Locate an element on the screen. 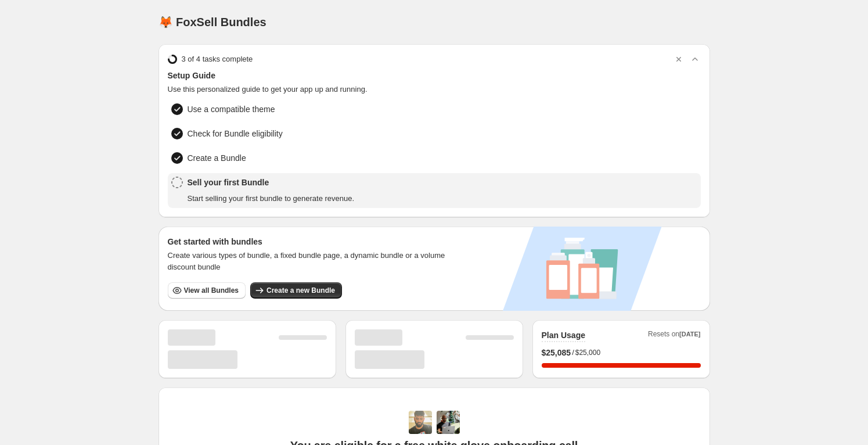 This screenshot has height=445, width=868. button: View all Bundles is located at coordinates (207, 291).